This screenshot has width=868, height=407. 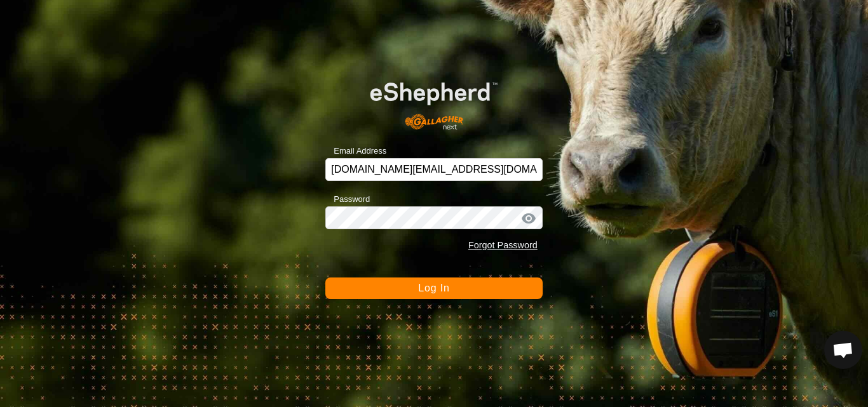 What do you see at coordinates (356, 151) in the screenshot?
I see `label: Email Address` at bounding box center [356, 151].